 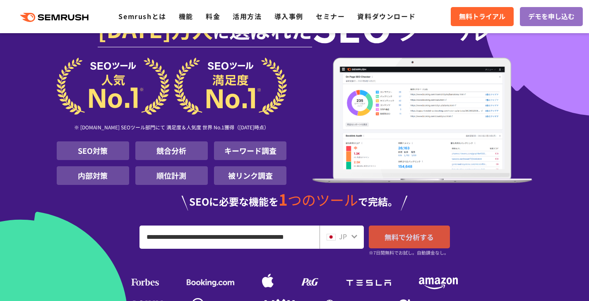 I want to click on span: デモを申し込む, so click(x=552, y=17).